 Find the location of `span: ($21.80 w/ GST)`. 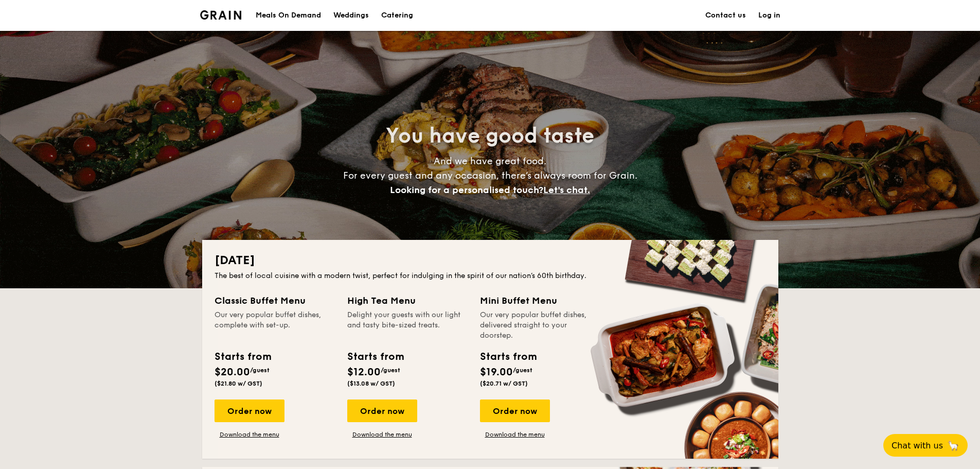

span: ($21.80 w/ GST) is located at coordinates (238, 383).